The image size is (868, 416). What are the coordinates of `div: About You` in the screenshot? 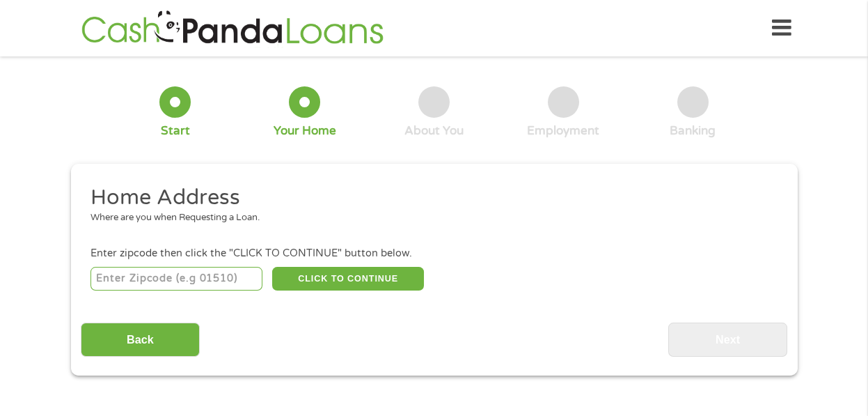 It's located at (434, 131).